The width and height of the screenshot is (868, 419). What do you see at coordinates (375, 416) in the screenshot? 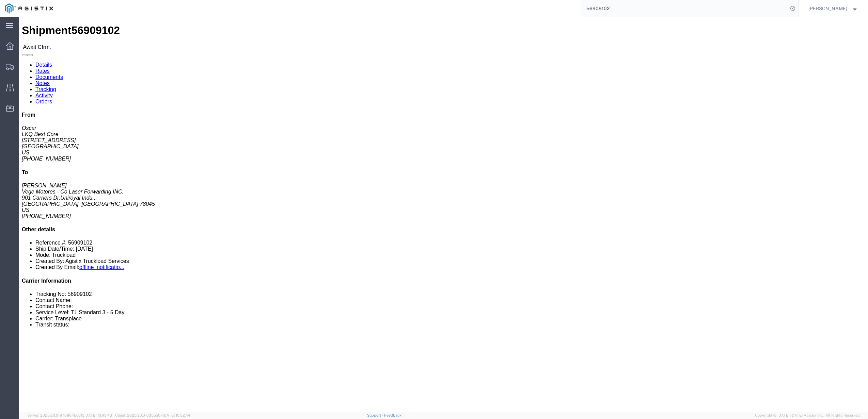
I see `a: Support` at bounding box center [375, 416].